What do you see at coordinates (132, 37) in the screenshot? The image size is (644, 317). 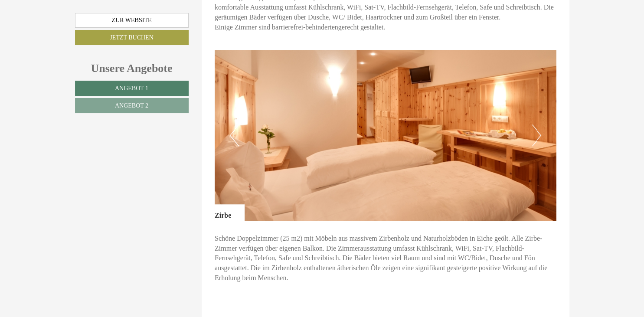 I see `a: Jetzt buchen` at bounding box center [132, 37].